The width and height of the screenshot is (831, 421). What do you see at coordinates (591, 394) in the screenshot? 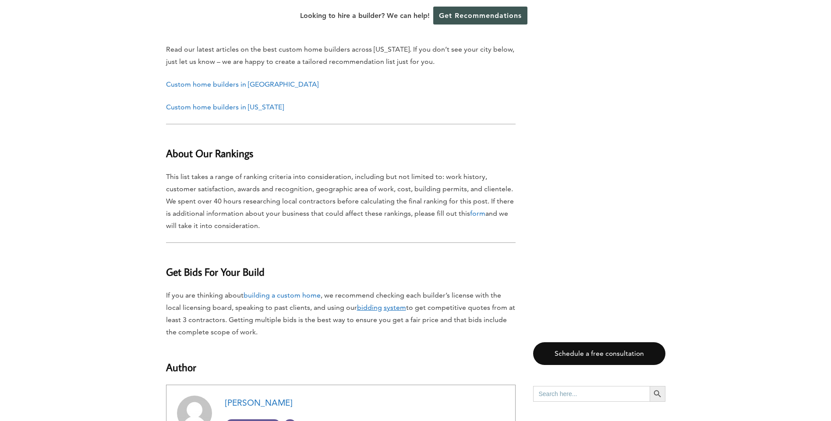
I see `input: Search here...` at bounding box center [591, 394].